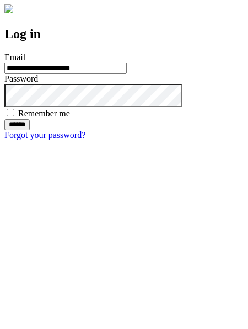  I want to click on a: Forgot your password?, so click(45, 135).